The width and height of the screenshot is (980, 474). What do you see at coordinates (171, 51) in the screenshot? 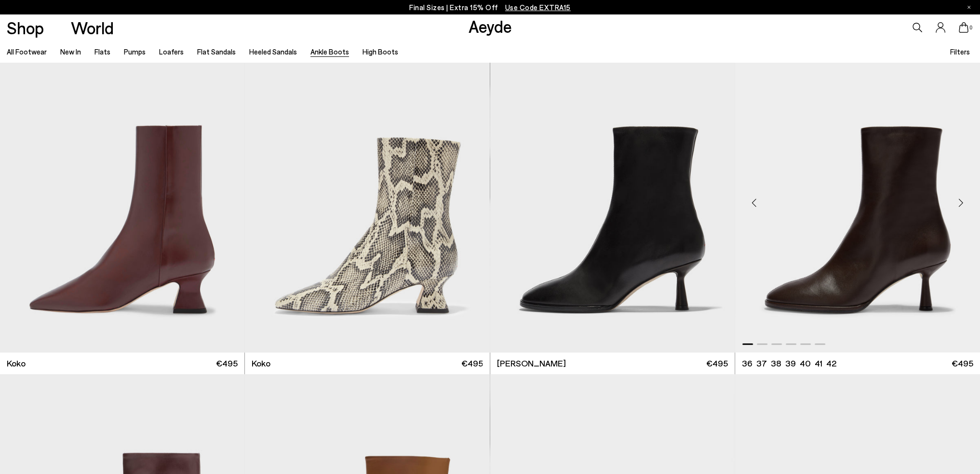
I see `a: Loafers` at bounding box center [171, 51].